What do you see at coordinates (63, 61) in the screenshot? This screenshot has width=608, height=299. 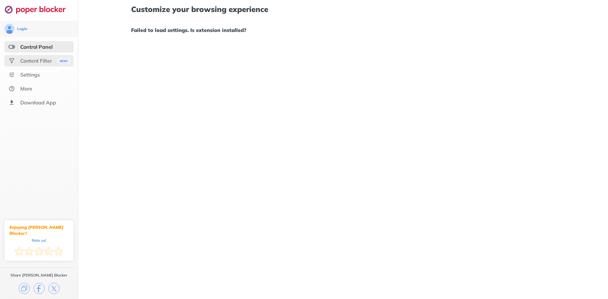 I see `img: menuBanner.svg` at bounding box center [63, 61].